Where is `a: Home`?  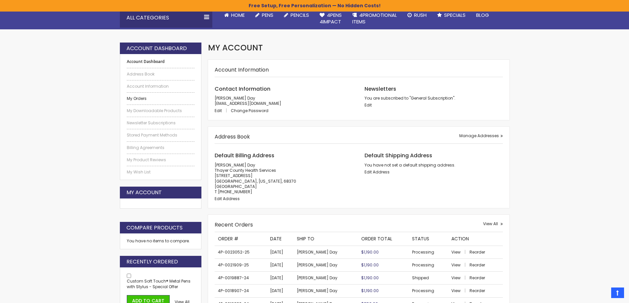 a: Home is located at coordinates (234, 15).